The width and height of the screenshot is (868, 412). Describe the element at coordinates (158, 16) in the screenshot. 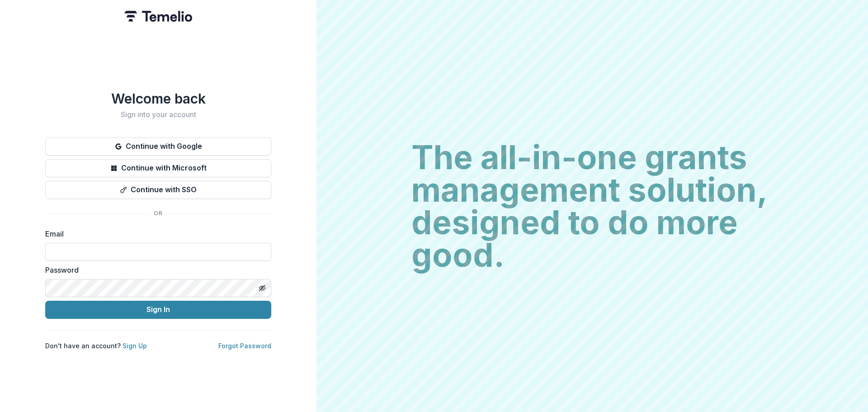

I see `img: Temelio` at that location.